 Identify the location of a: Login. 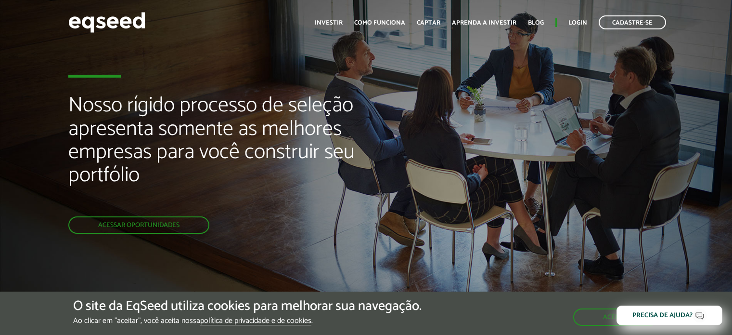
(578, 23).